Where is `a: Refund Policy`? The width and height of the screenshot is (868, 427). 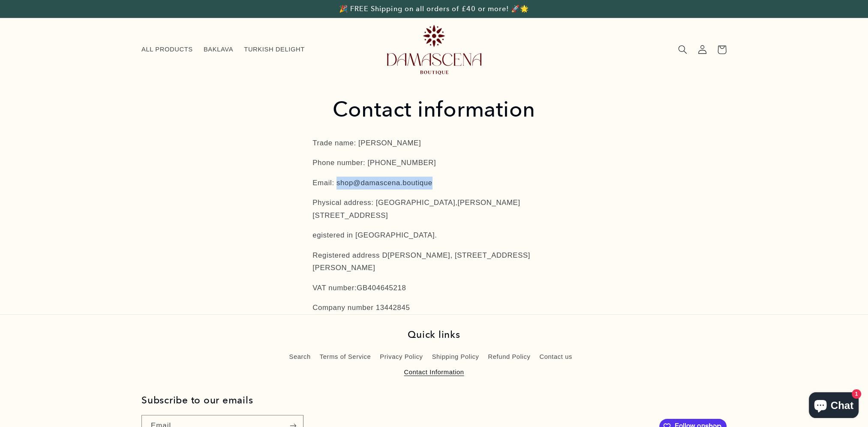 a: Refund Policy is located at coordinates (508, 357).